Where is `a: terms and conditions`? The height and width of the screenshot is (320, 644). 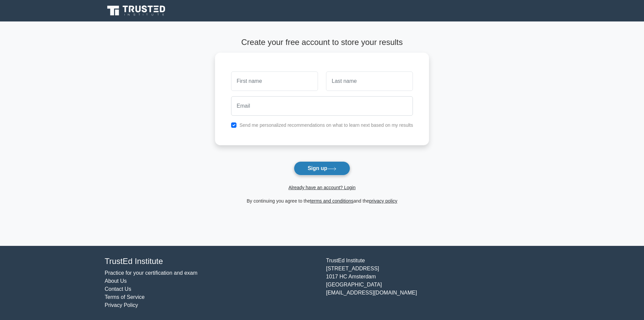 a: terms and conditions is located at coordinates (332, 201).